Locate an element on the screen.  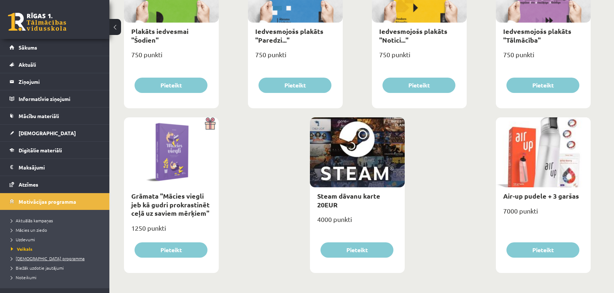
a: Uzdevumi is located at coordinates (56, 239).